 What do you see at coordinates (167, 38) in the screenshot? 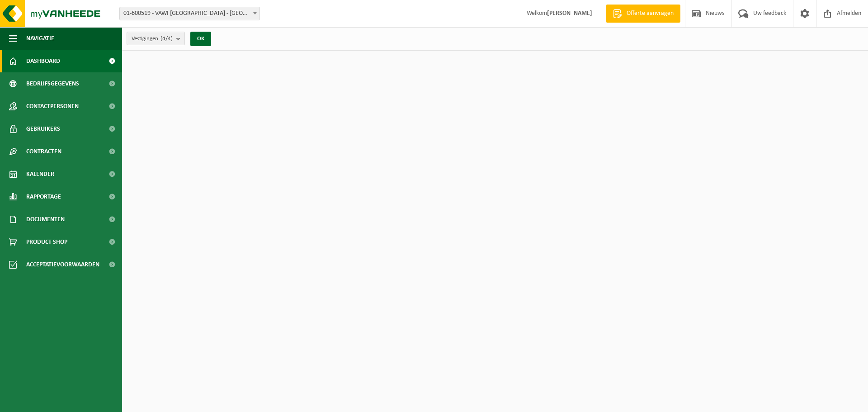
I see `count: (4/4)` at bounding box center [167, 38].